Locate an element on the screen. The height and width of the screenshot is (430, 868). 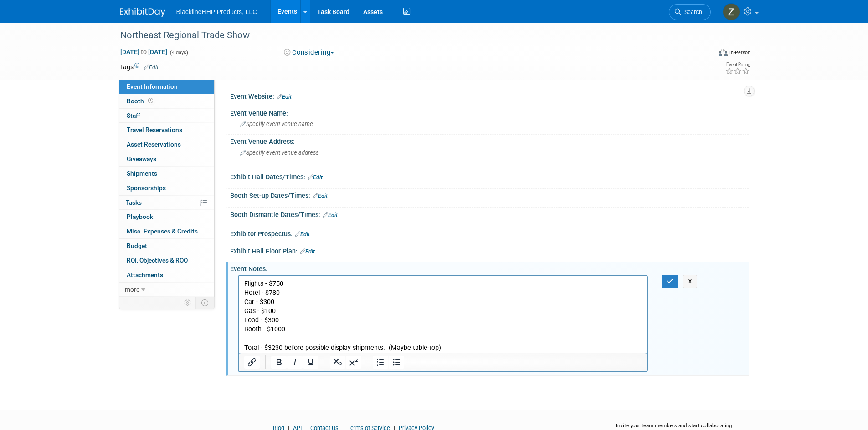
a: Travel Reservations is located at coordinates (167, 130).